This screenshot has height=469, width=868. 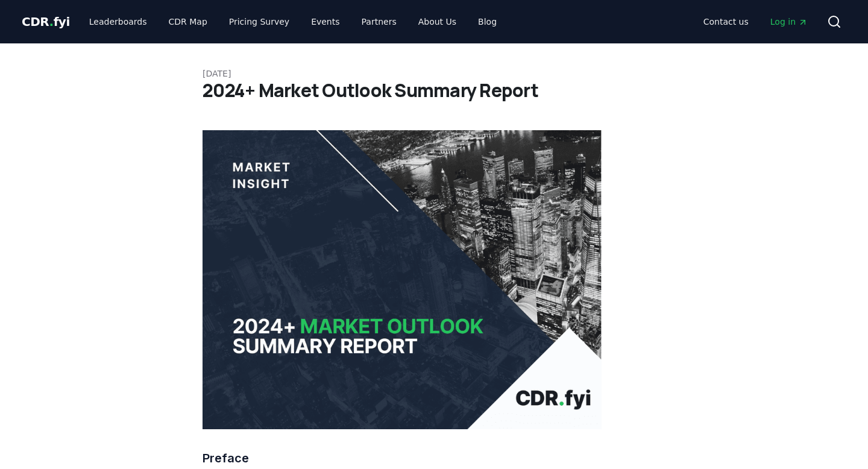 What do you see at coordinates (402, 458) in the screenshot?
I see `h3: Preface` at bounding box center [402, 458].